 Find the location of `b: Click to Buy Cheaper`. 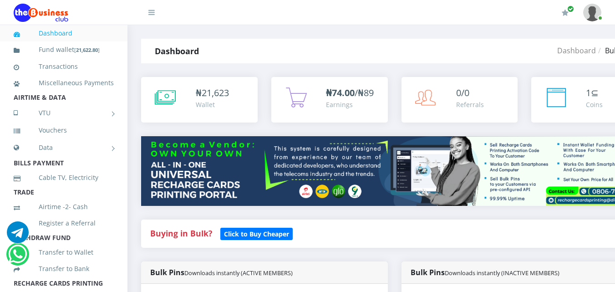

b: Click to Buy Cheaper is located at coordinates (256, 234).